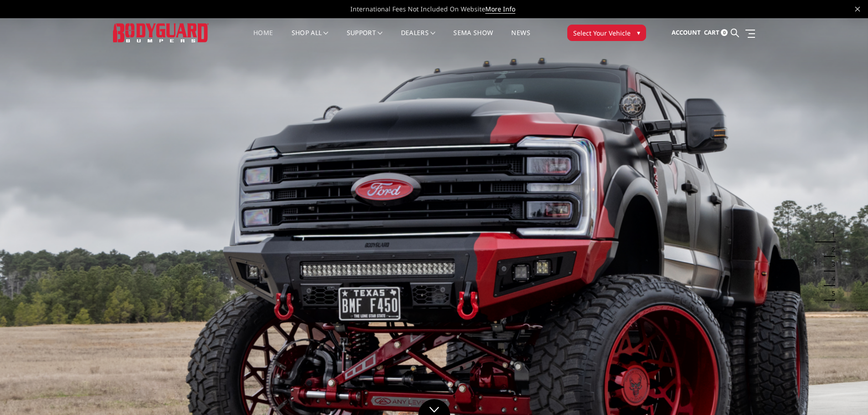 This screenshot has width=868, height=415. What do you see at coordinates (831, 250) in the screenshot?
I see `button: 2 of 5` at bounding box center [831, 250].